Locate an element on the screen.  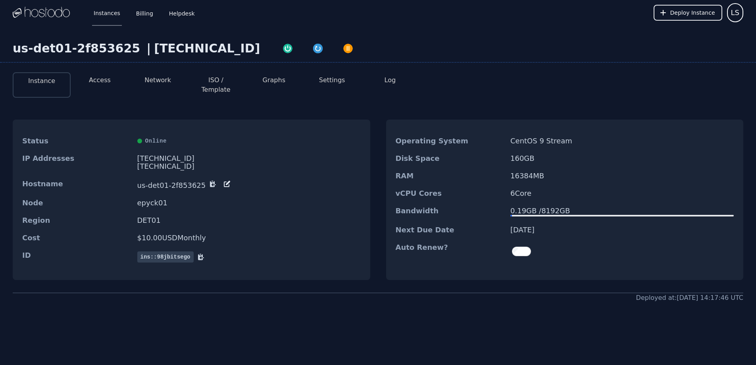
div: 0.19 GB / 8192 GB is located at coordinates (622, 211).